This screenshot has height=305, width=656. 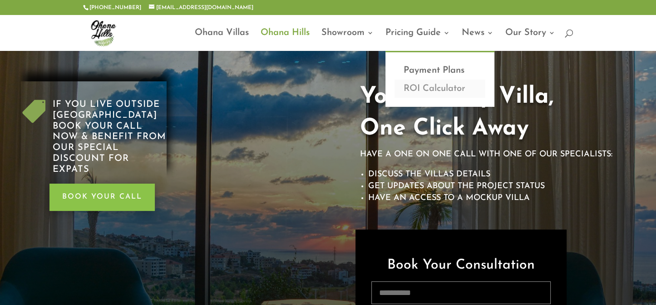 What do you see at coordinates (102, 197) in the screenshot?
I see `a: BOOK YOUR CALL` at bounding box center [102, 197].